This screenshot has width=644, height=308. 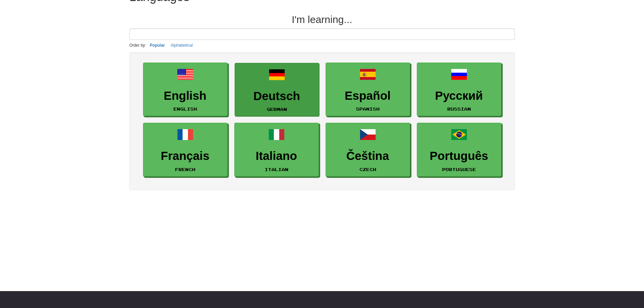 I want to click on a: ItalianoItalian, so click(x=276, y=149).